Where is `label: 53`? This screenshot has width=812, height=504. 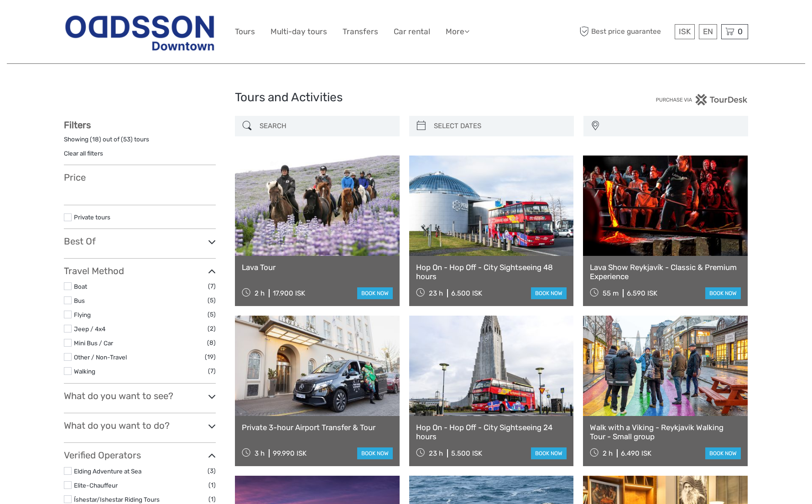
label: 53 is located at coordinates (127, 139).